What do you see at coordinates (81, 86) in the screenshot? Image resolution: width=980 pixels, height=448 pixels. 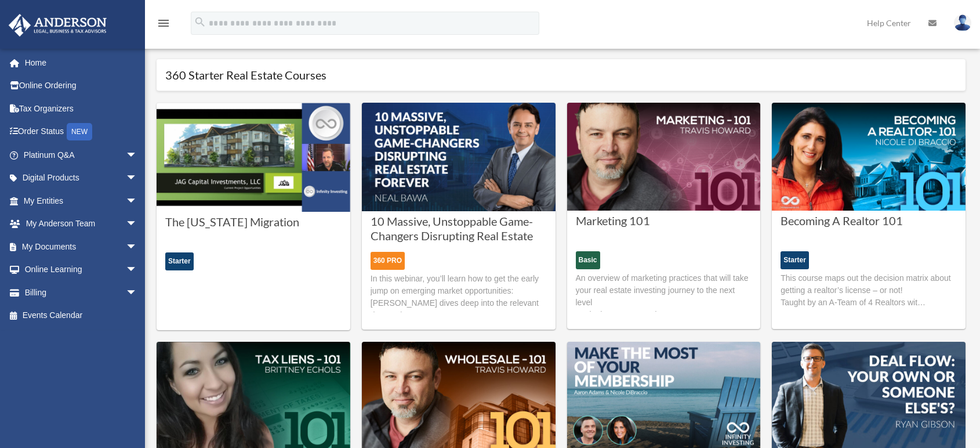 I see `a: Online Ordering` at bounding box center [81, 86].